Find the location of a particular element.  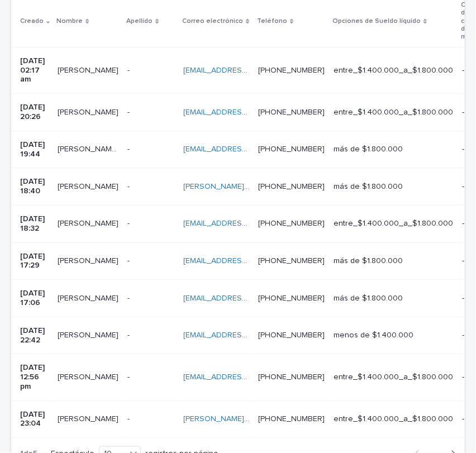

font: menos de $1.400.000 is located at coordinates (373, 335).